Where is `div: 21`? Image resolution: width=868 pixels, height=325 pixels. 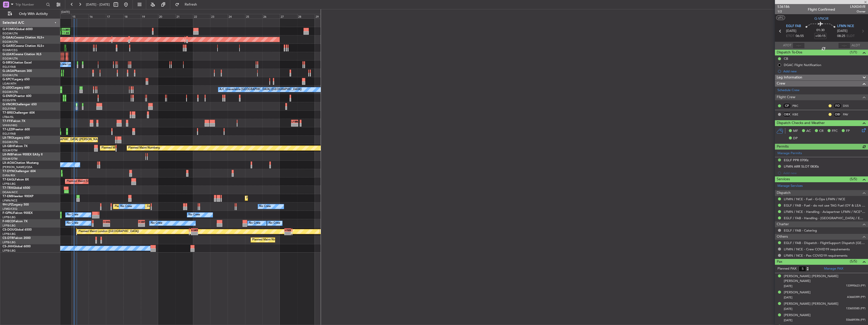 div: 21 is located at coordinates (184, 16).